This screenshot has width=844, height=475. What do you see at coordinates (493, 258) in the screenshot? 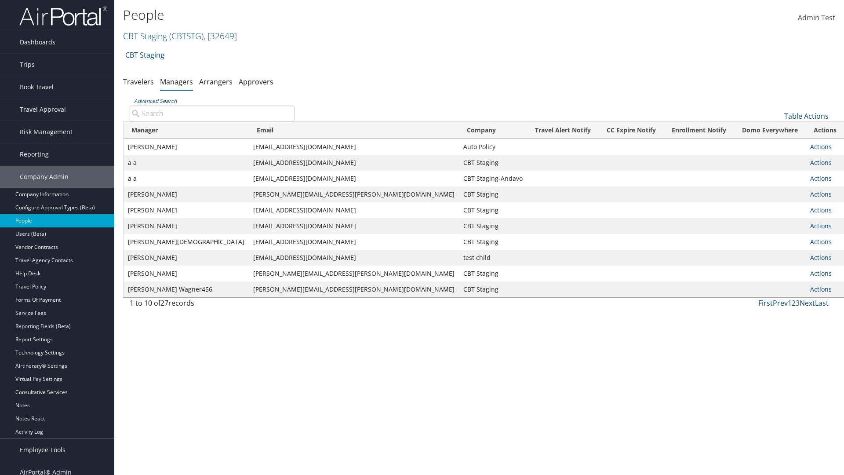
I see `td: test child` at bounding box center [493, 258].